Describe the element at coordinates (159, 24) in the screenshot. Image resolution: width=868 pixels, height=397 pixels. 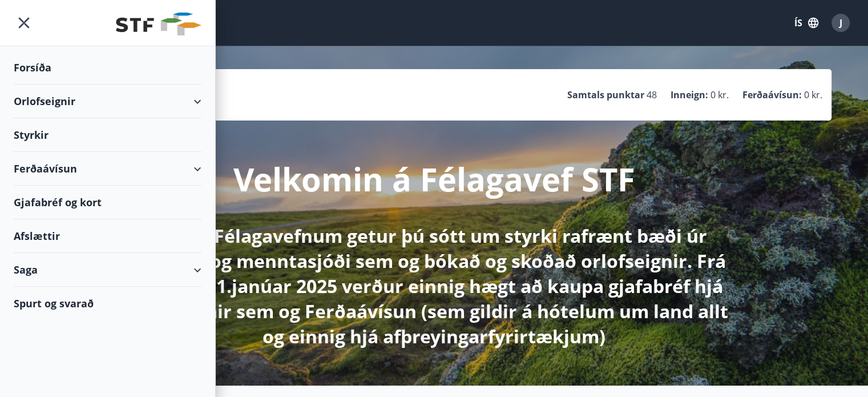
I see `img: union_logo` at that location.